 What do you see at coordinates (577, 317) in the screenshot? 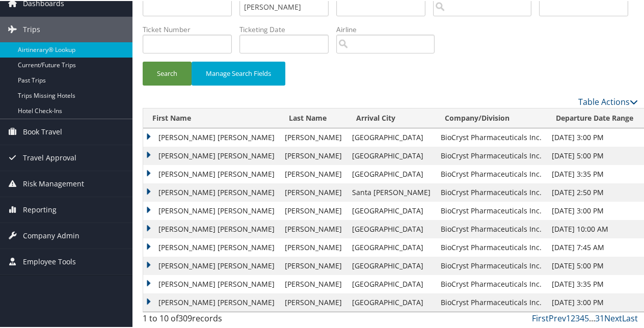
I see `a: 3` at bounding box center [577, 317].